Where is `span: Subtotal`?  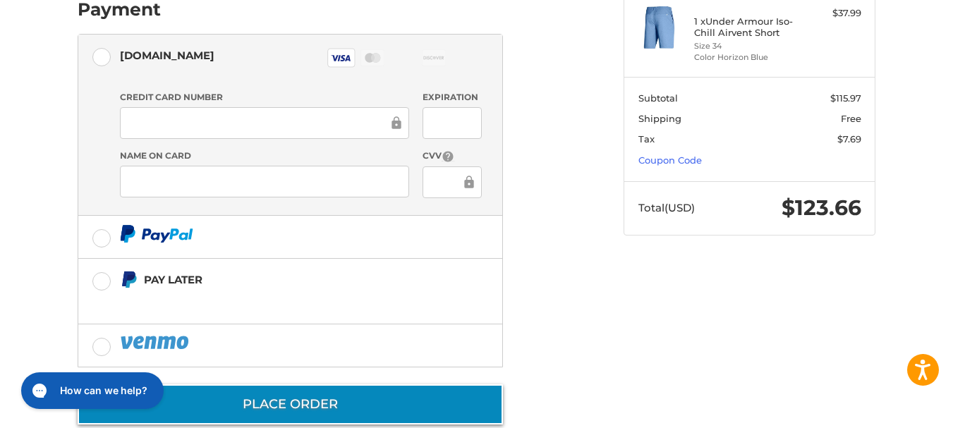
span: Subtotal is located at coordinates (658, 98).